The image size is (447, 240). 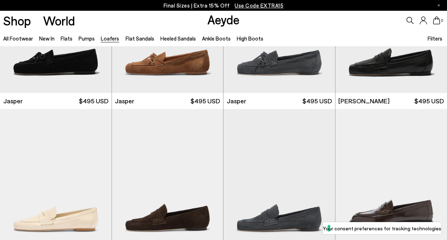 What do you see at coordinates (110, 38) in the screenshot?
I see `a: Loafers` at bounding box center [110, 38].